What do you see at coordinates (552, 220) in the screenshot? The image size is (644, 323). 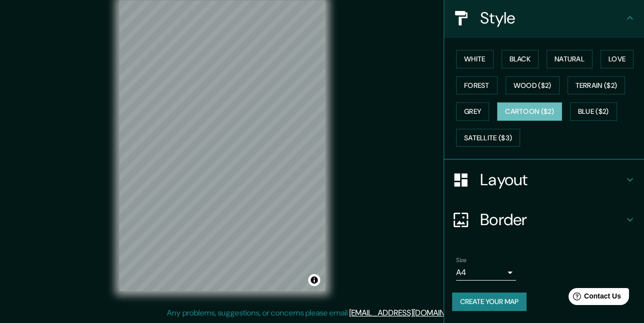 I see `h4: Border` at bounding box center [552, 220].